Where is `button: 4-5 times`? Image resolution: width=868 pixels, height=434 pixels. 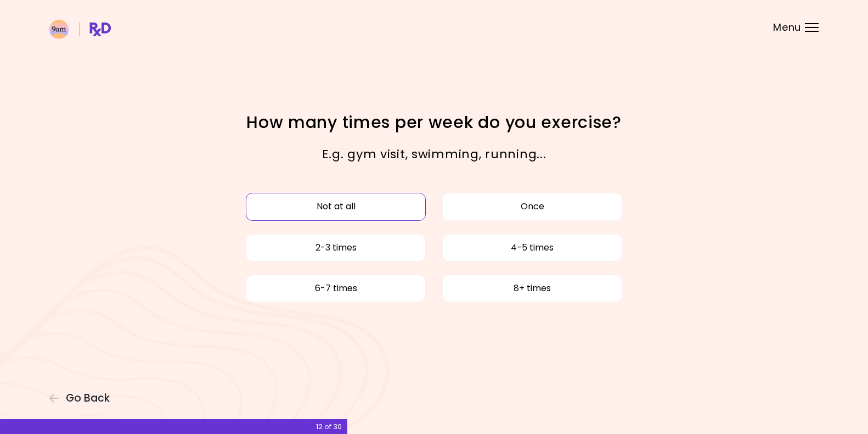
button: 4-5 times is located at coordinates (532, 247).